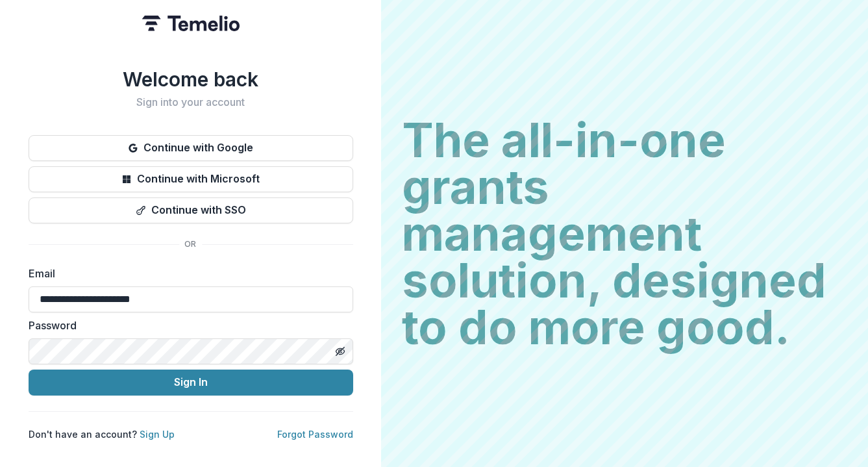  What do you see at coordinates (191, 23) in the screenshot?
I see `img: Temelio` at bounding box center [191, 23].